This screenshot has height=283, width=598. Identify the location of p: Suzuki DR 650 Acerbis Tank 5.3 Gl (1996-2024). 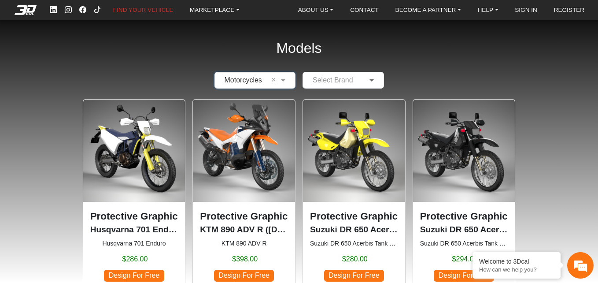
(354, 229).